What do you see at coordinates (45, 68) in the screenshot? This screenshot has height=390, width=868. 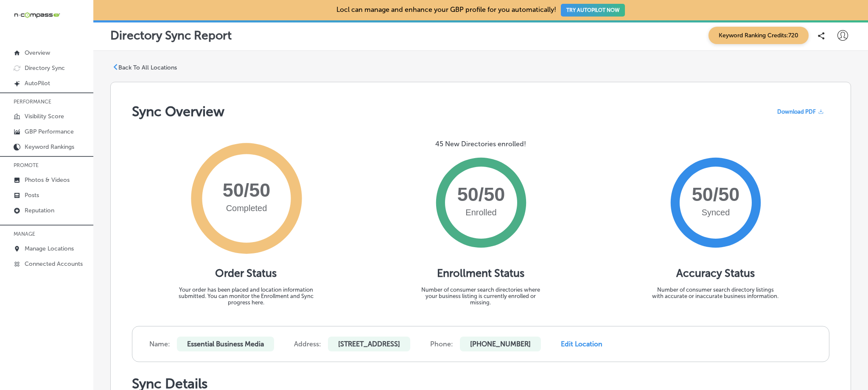 I see `p: Directory Sync` at bounding box center [45, 68].